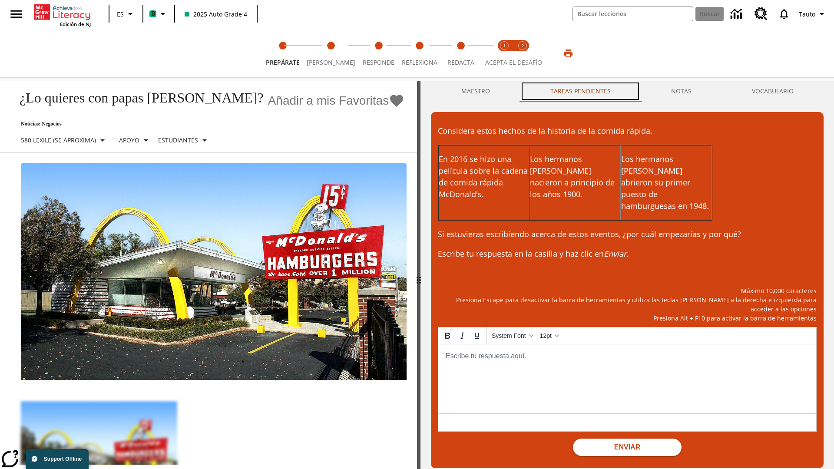 Image resolution: width=834 pixels, height=469 pixels. Describe the element at coordinates (283, 62) in the screenshot. I see `span: Prepárate` at that location.